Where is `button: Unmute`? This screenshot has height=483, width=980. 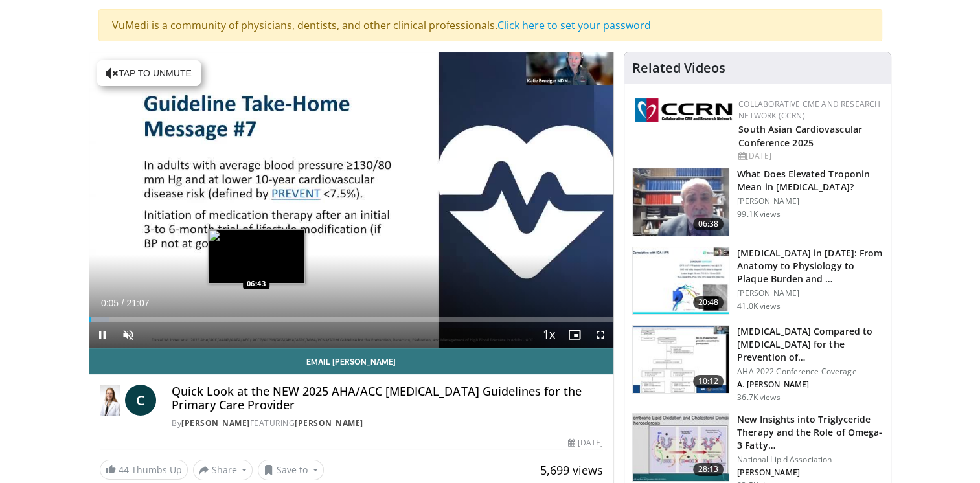
button: Unmute is located at coordinates (128, 335).